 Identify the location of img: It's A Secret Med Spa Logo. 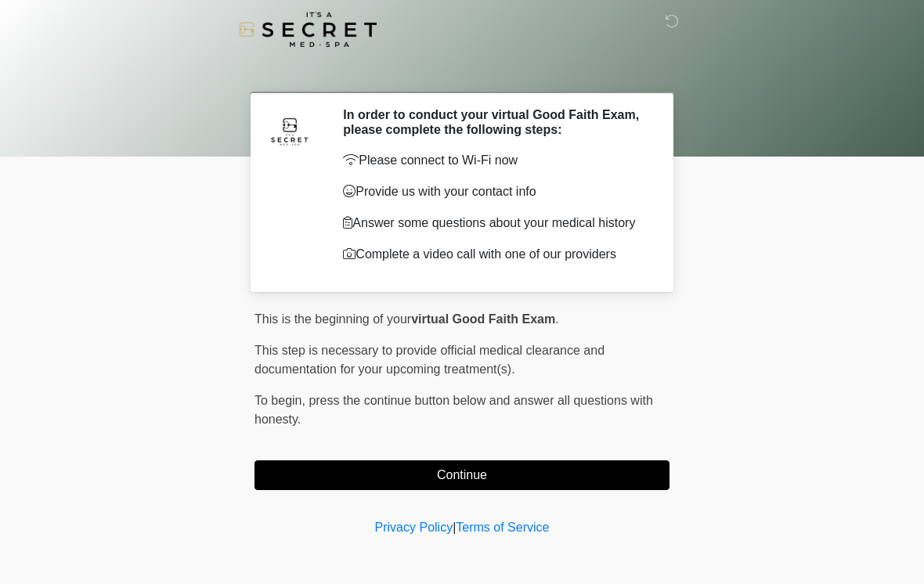
(307, 29).